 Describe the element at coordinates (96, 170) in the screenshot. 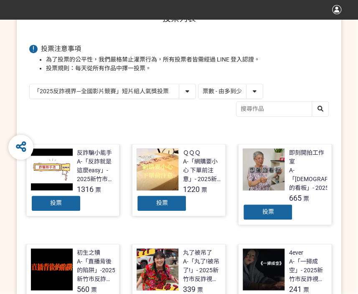

I see `div: A-「反詐就是這麼easy」- 2025新竹市反詐視界影片徵件` at that location.